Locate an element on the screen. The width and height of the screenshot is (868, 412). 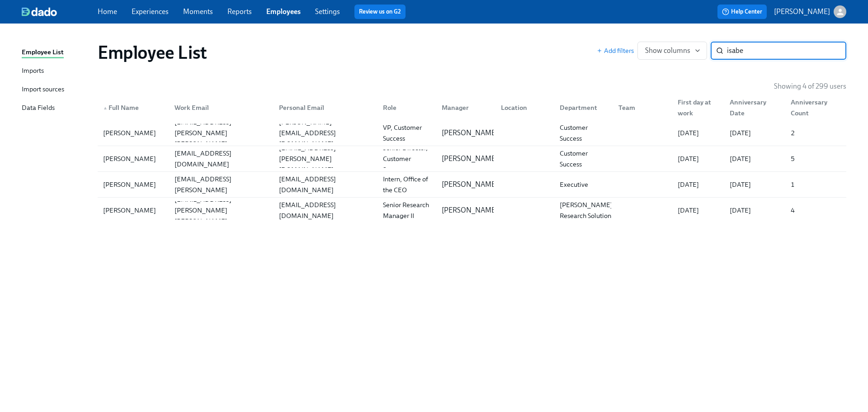
span: Add filters is located at coordinates (616, 50).